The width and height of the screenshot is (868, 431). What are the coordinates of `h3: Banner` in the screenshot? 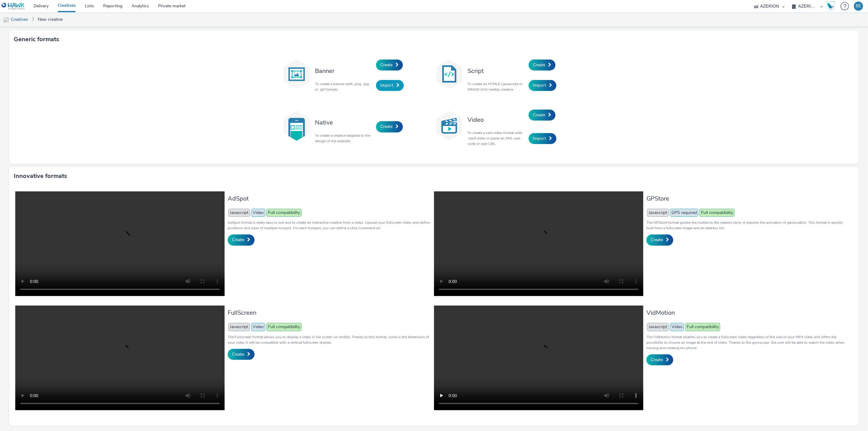 It's located at (344, 71).